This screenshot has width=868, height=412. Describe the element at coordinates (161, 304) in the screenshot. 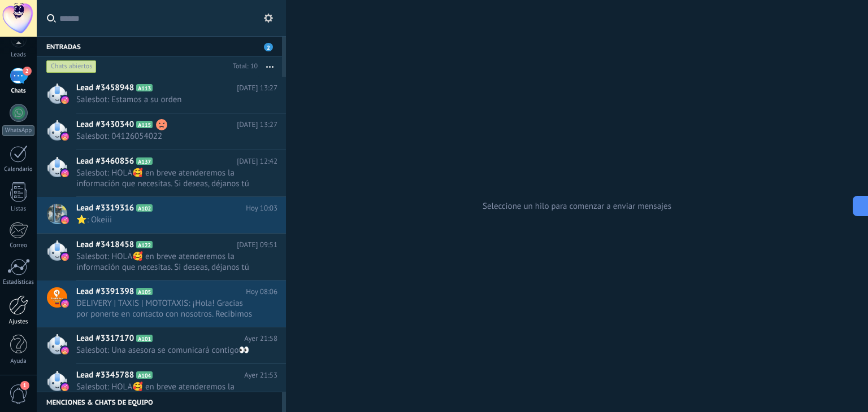

I see `a: Lead #3391398 A105 Hoy 08:06 DELIVERY | TAXIS | MOTOTAXIS: ¡Hola! Gracias por ponerte en contacto...` at that location.